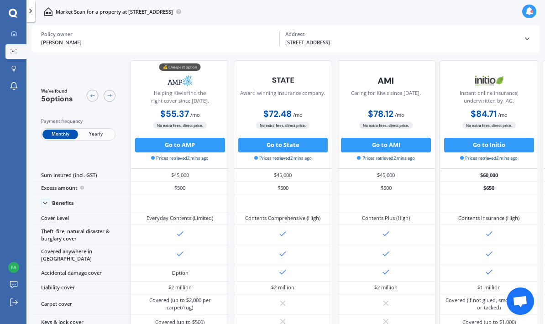 The width and height of the screenshot is (545, 324). Describe the element at coordinates (78, 121) in the screenshot. I see `div: Payment frequency` at that location.